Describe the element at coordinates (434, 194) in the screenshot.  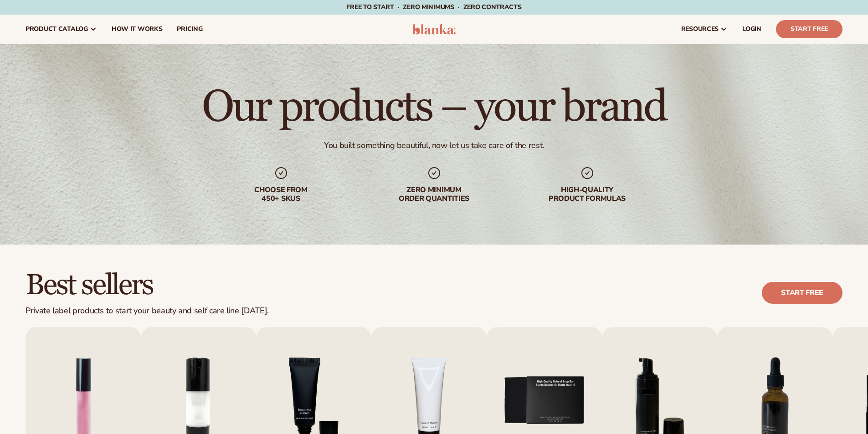
I see `div: Zero minimum order quantities` at that location.